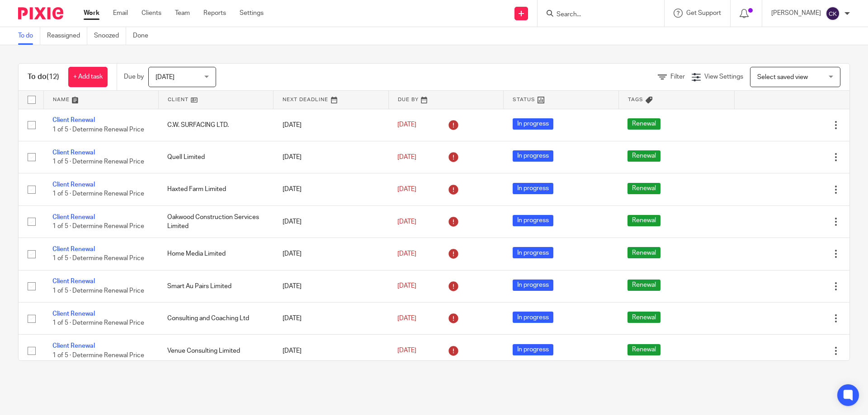  Describe the element at coordinates (596, 15) in the screenshot. I see `input: Search` at that location.